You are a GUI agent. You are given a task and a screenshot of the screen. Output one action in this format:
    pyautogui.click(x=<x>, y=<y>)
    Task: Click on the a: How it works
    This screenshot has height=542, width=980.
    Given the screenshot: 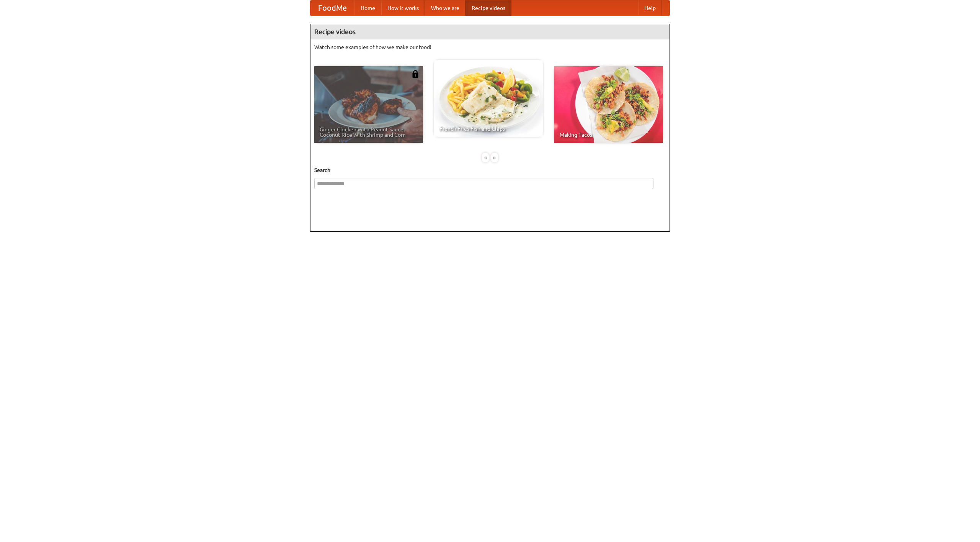 What is the action you would take?
    pyautogui.click(x=404, y=8)
    